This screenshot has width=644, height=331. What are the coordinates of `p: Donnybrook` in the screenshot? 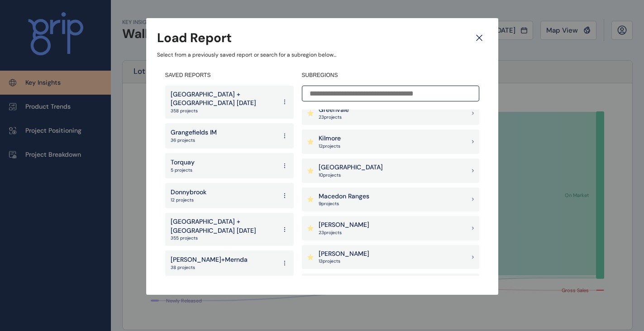 It's located at (188, 192).